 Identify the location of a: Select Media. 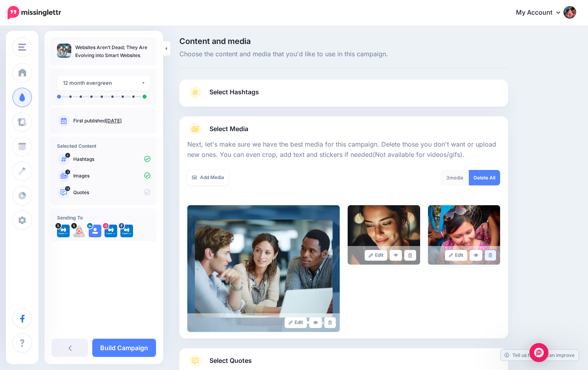
(344, 129).